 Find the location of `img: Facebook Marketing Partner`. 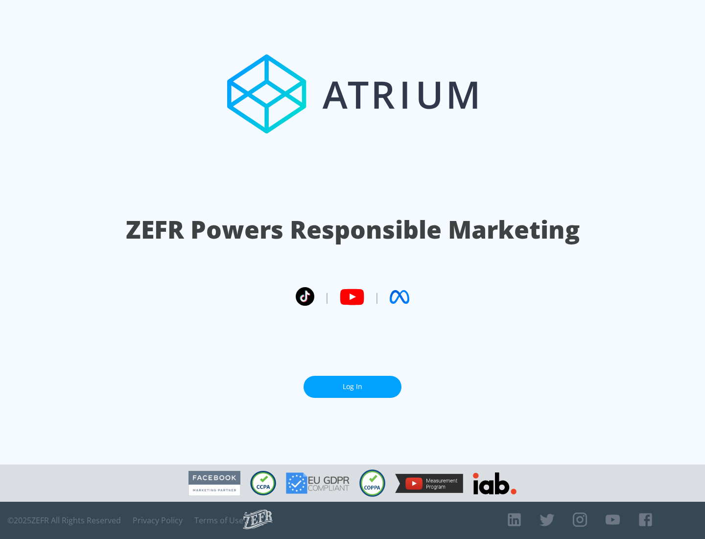

img: Facebook Marketing Partner is located at coordinates (214, 483).